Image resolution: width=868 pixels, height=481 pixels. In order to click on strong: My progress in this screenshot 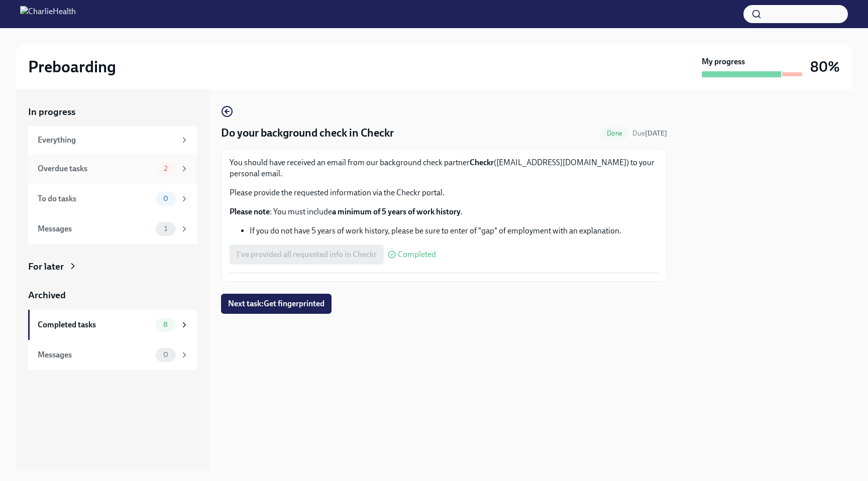, I will do `click(723, 62)`.